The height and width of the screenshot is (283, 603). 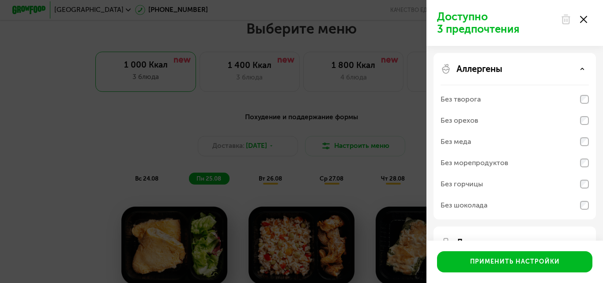 I want to click on div: Без творога, so click(x=461, y=99).